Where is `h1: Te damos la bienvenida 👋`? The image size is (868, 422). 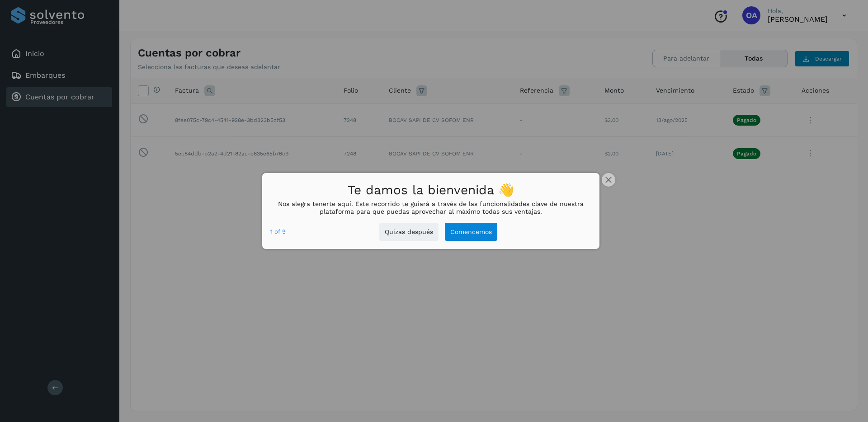
h1: Te damos la bienvenida 👋 is located at coordinates (431, 190).